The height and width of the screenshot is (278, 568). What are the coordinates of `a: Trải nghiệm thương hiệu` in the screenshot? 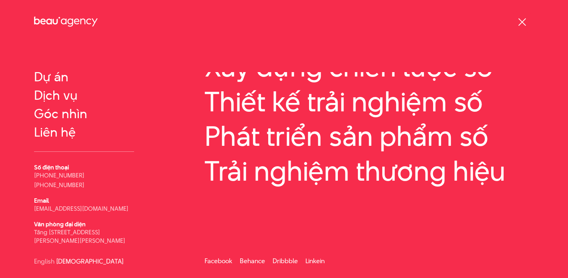 It's located at (369, 171).